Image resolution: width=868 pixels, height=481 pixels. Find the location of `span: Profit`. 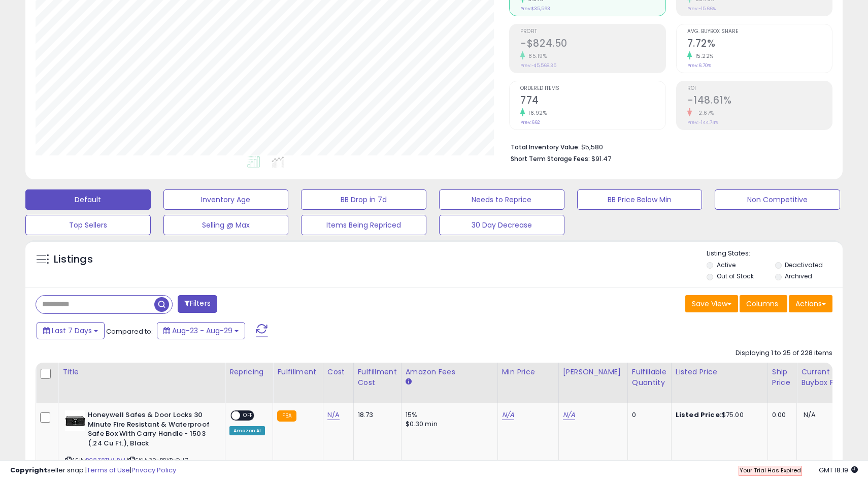

span: Profit is located at coordinates (592, 32).